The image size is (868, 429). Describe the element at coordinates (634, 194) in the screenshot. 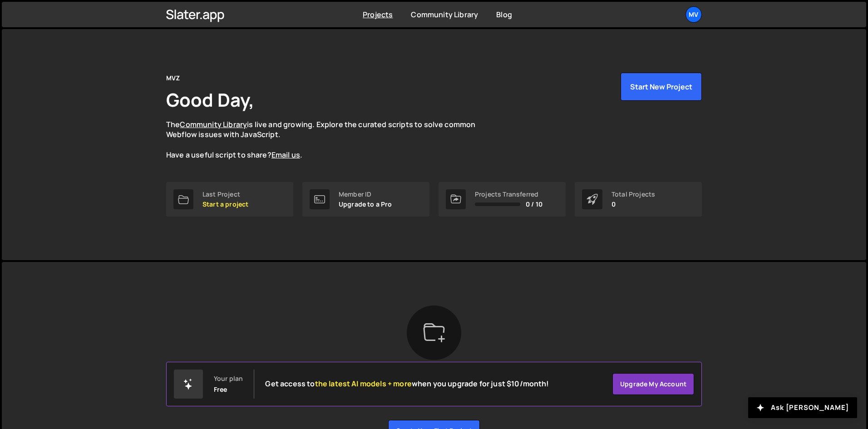

I see `div: Total Projects` at that location.